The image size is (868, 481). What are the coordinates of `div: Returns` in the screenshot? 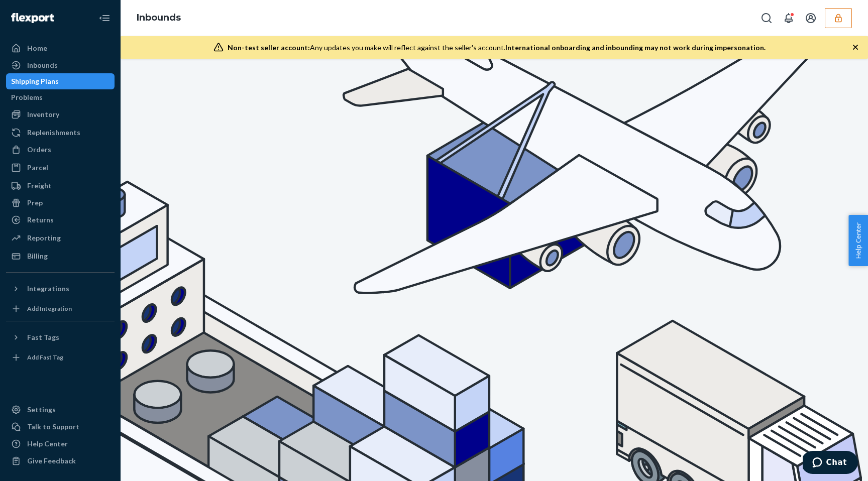 It's located at (40, 220).